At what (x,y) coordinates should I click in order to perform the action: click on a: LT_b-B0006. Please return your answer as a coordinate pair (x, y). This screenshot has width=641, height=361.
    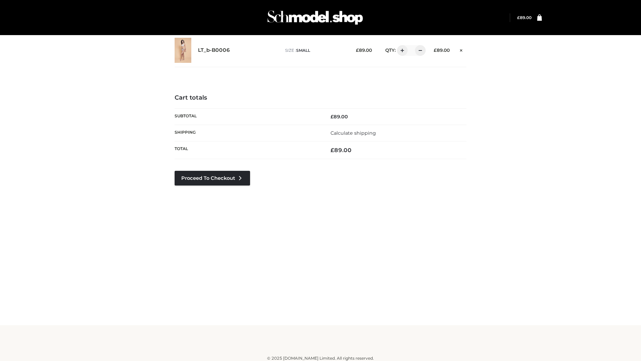
    Looking at the image, I should click on (214, 50).